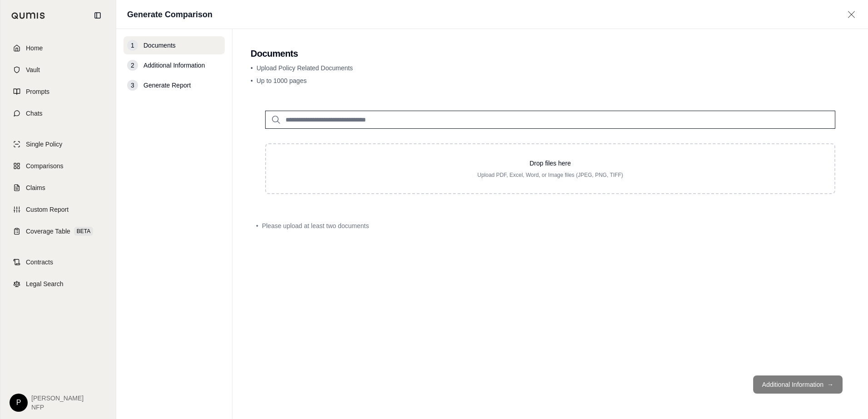 This screenshot has height=419, width=868. What do you see at coordinates (57, 407) in the screenshot?
I see `span: NFP` at bounding box center [57, 407].